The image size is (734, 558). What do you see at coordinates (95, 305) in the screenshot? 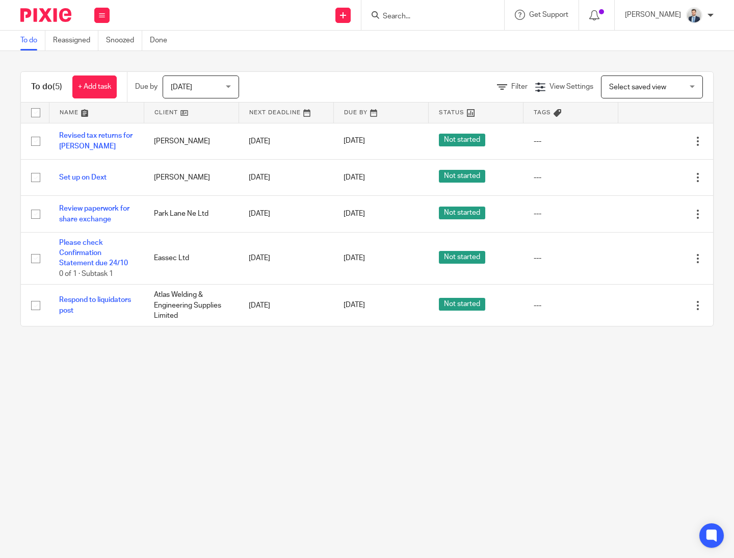
I see `a: Respond to liquidators post` at bounding box center [95, 305].